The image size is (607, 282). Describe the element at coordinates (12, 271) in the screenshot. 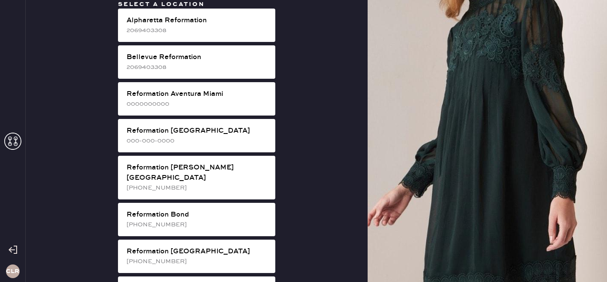

I see `h3: CLR` at that location.